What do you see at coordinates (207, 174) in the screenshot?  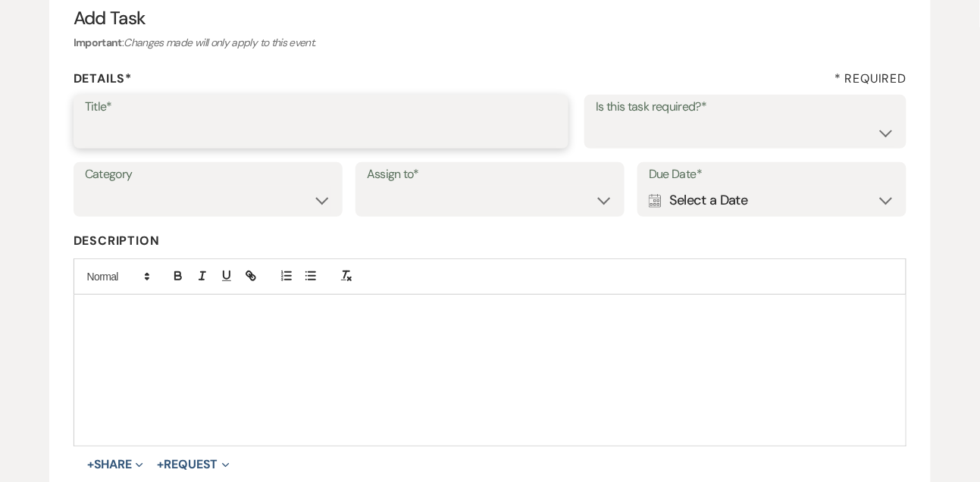 I see `label: Category` at bounding box center [207, 174].